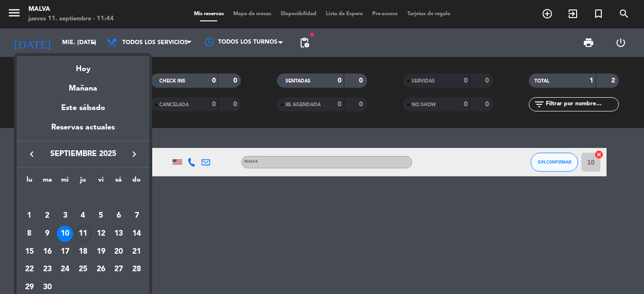 The image size is (644, 294). What do you see at coordinates (83, 234) in the screenshot?
I see `div: 11` at bounding box center [83, 234].